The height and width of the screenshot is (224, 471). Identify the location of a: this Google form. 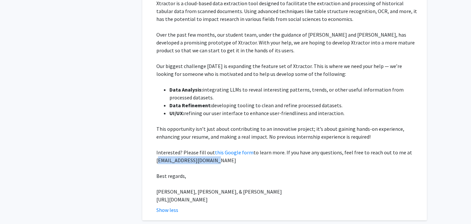
(234, 152).